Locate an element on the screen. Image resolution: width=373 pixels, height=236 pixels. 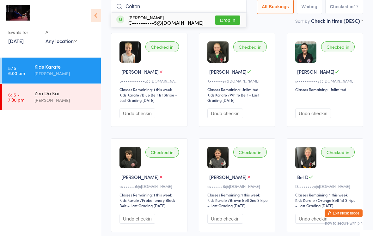
span: Bel D is located at coordinates (303, 177).